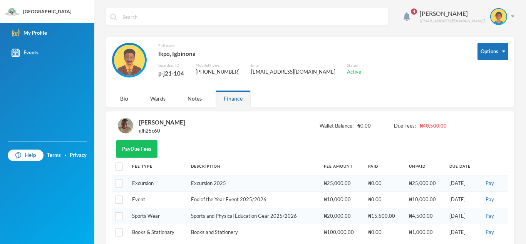 The width and height of the screenshot is (526, 244). I want to click on td: ₦15,500.00, so click(385, 216).